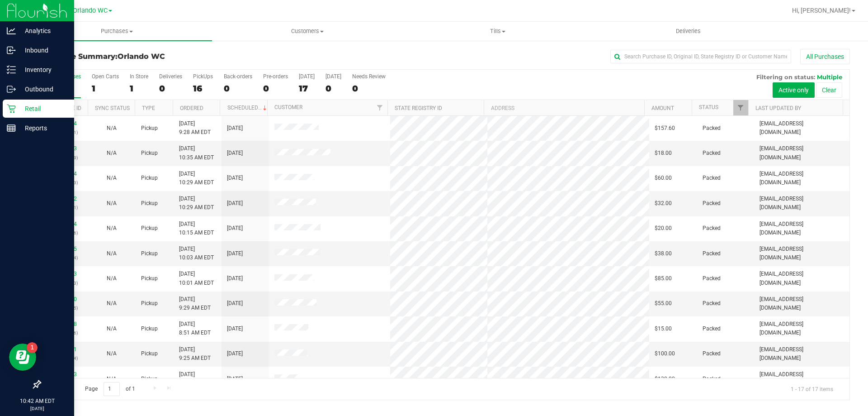 This screenshot has width=868, height=416. I want to click on a: 12006994, so click(64, 123).